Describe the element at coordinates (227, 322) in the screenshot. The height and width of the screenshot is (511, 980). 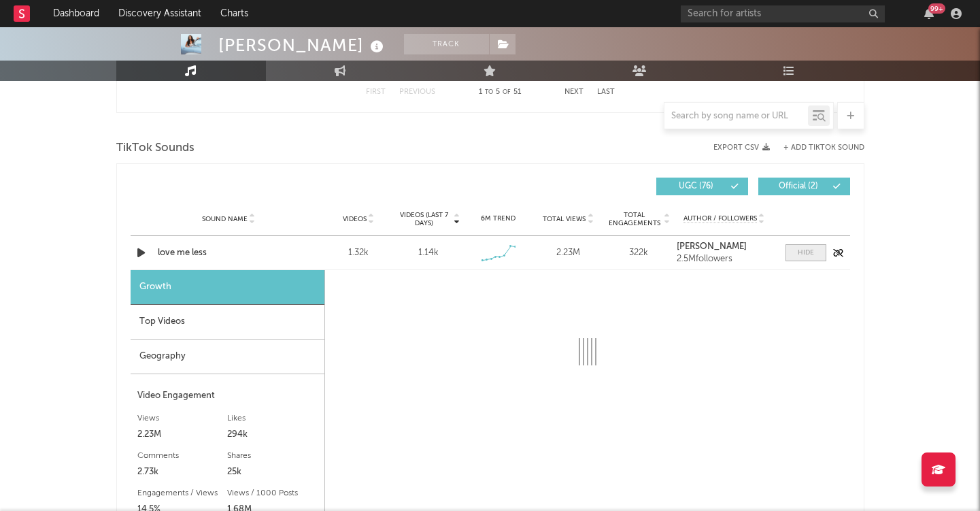
I see `div: Top Videos` at that location.